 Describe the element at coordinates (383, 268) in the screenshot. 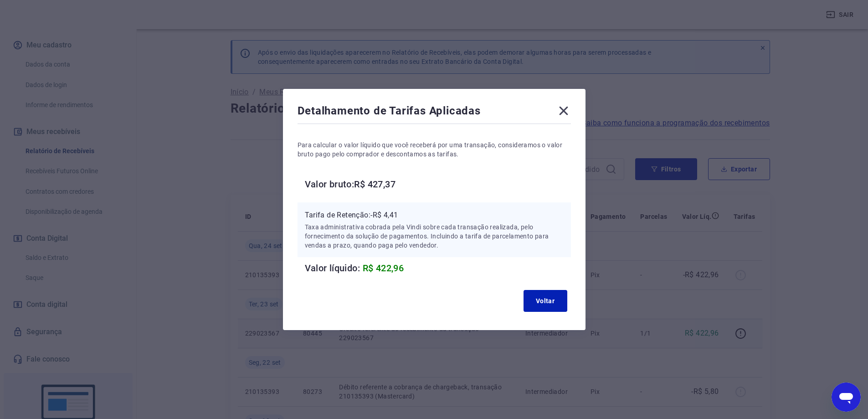

I see `span: R$ 422,96` at that location.